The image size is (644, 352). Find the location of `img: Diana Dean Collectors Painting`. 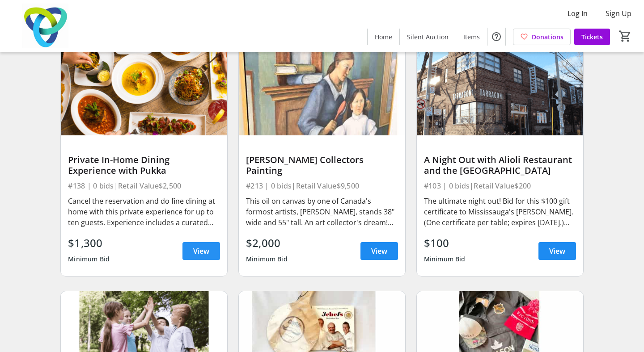

img: Diana Dean Collectors Painting is located at coordinates (322, 89).